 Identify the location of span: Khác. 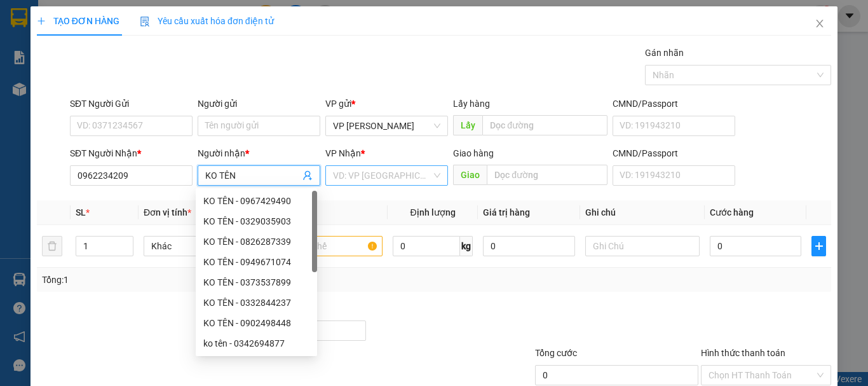
(201, 246).